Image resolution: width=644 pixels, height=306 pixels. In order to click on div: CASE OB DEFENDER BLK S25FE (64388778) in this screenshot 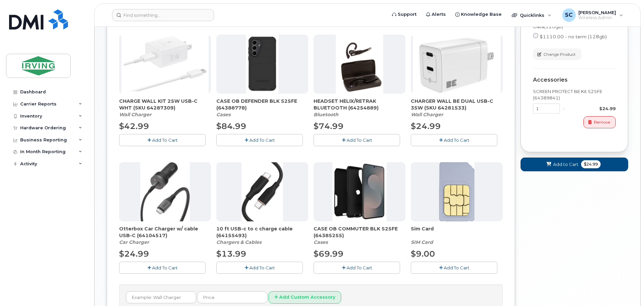, I will do `click(262, 108)`.